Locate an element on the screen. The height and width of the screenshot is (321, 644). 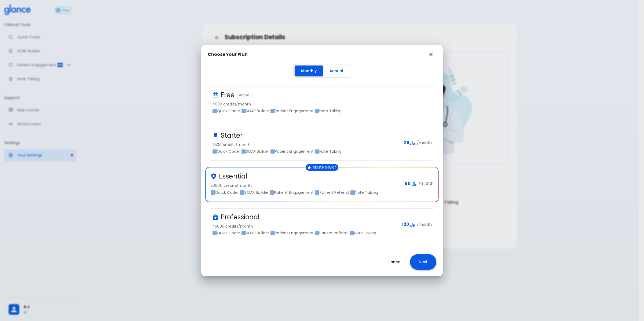
h3: Free is located at coordinates (228, 96).